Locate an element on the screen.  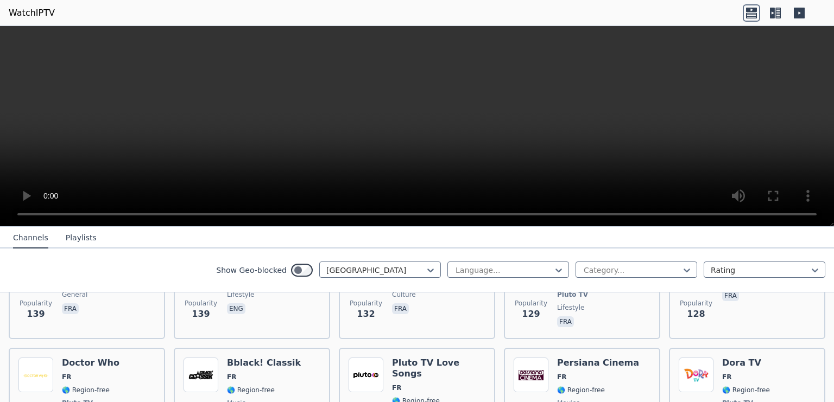
img: Pluto TV Love Songs is located at coordinates (366, 375).